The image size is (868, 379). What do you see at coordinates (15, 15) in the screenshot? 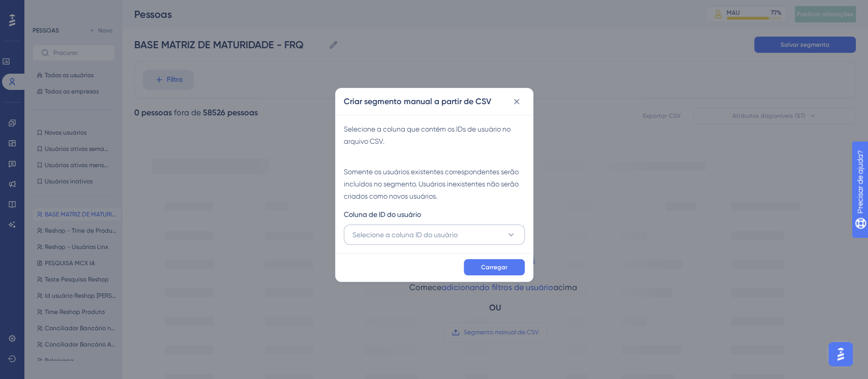
I see `img: imagem-do-lançador-texto-alternativo` at bounding box center [15, 15].